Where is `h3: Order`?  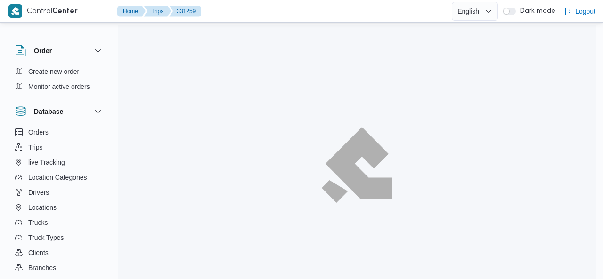
h3: Order is located at coordinates (43, 51).